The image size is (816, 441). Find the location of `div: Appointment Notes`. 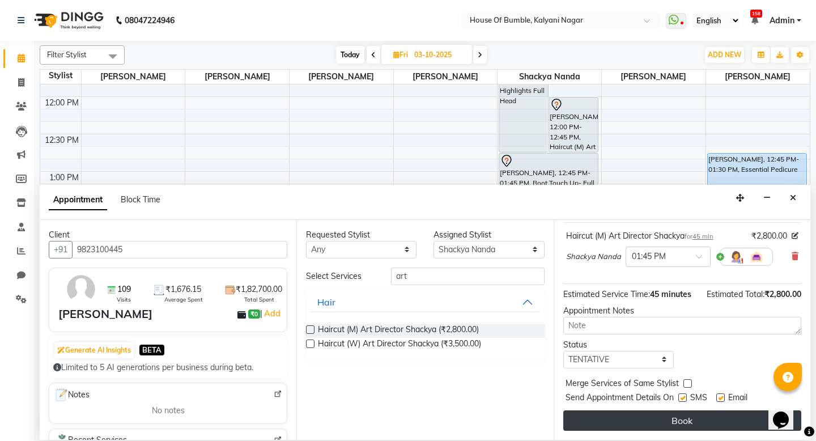

div: Appointment Notes is located at coordinates (682, 311).